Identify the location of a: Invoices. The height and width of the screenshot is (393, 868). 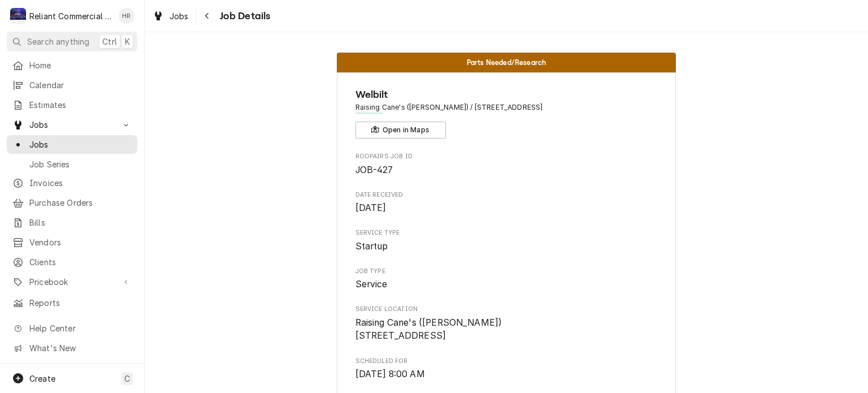
(72, 183).